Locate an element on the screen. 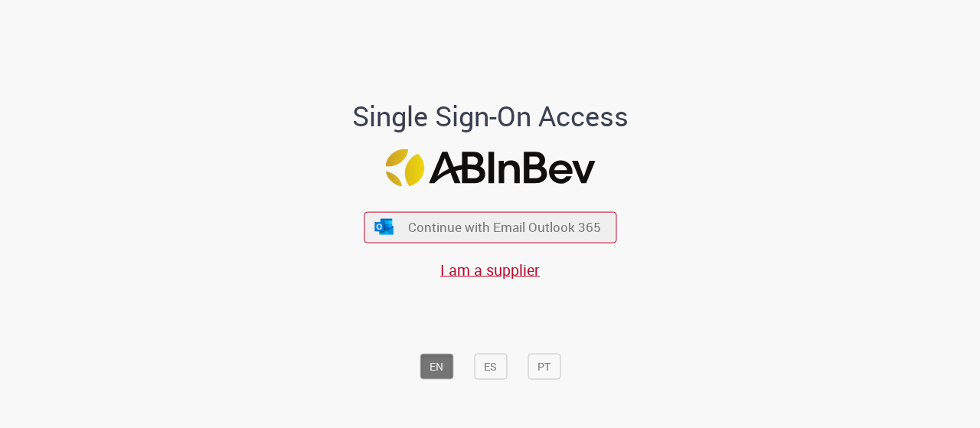 Image resolution: width=980 pixels, height=428 pixels. img: Logo ABInBev is located at coordinates (490, 167).